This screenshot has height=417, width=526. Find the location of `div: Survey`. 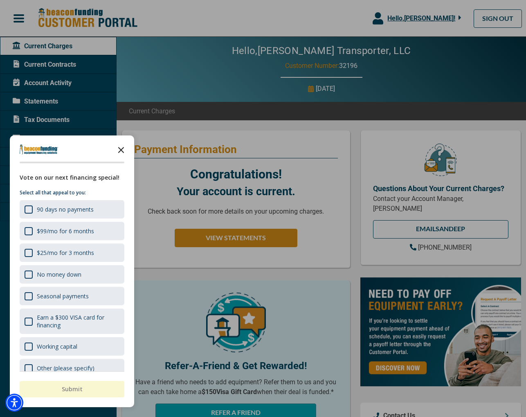

div: Survey is located at coordinates (72, 271).